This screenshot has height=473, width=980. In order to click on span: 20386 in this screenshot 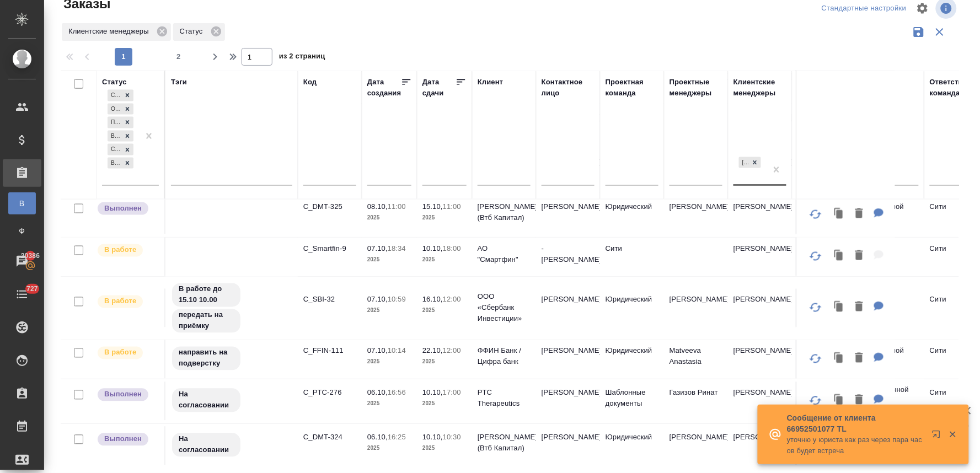, I will do `click(31, 256)`.